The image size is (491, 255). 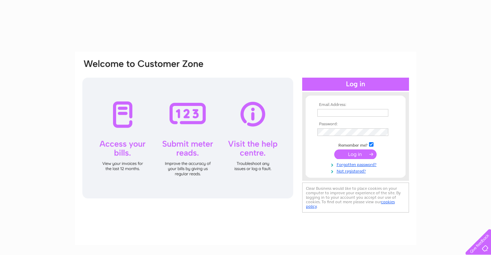 I want to click on th: Email Address:, so click(x=356, y=105).